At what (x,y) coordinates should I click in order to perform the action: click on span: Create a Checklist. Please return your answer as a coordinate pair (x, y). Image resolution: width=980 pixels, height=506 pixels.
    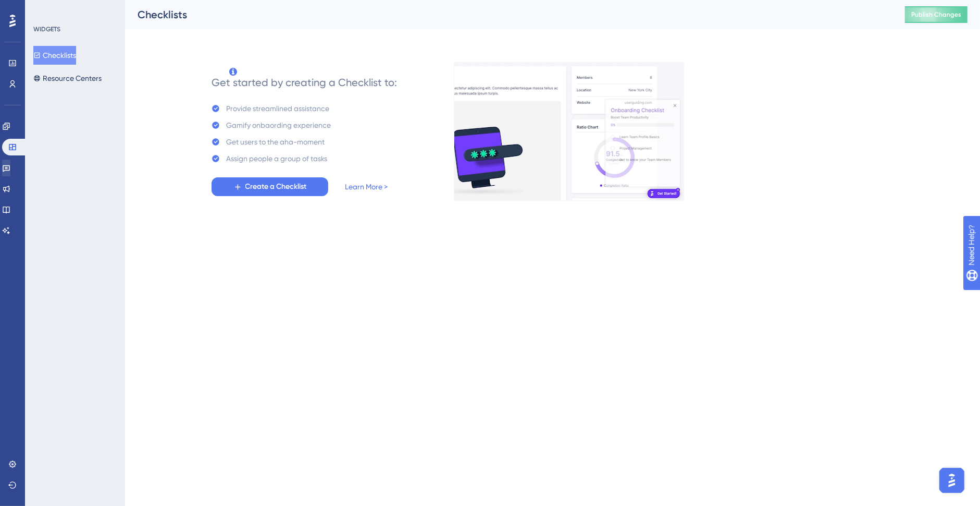
    Looking at the image, I should click on (276, 187).